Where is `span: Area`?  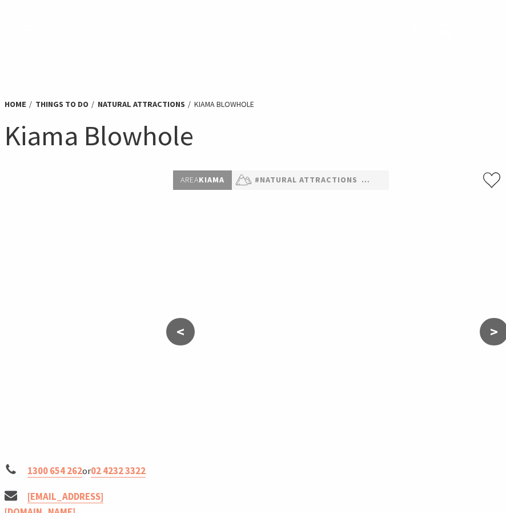
span: Area is located at coordinates (190, 179).